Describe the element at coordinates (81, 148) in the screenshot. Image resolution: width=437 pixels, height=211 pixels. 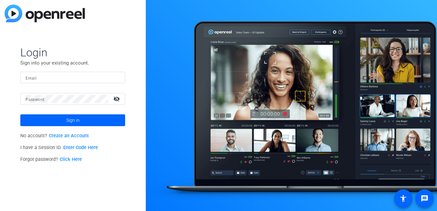
I see `a: Enter Code Here` at that location.